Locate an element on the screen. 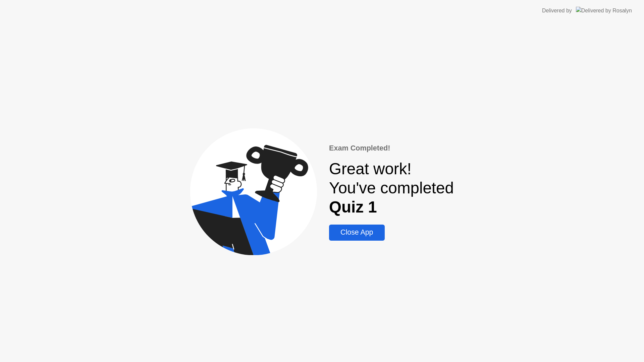 The width and height of the screenshot is (644, 362). button: Close App is located at coordinates (356, 233).